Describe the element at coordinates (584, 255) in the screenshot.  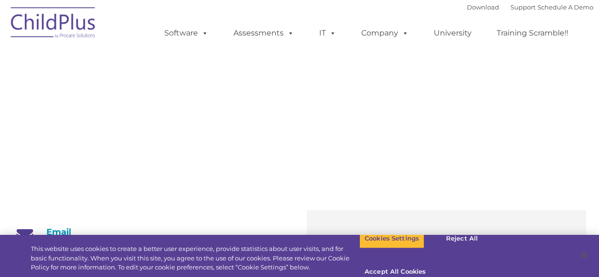
I see `button: Close` at that location.